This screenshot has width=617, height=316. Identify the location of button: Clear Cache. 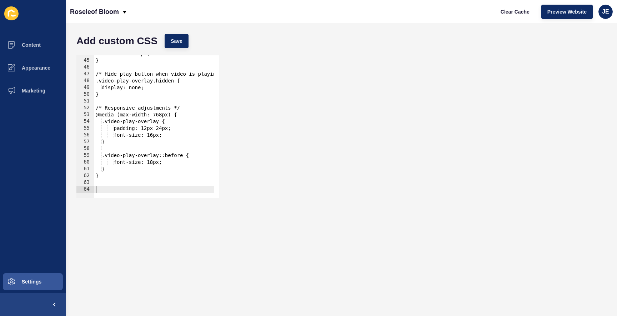
(515, 12).